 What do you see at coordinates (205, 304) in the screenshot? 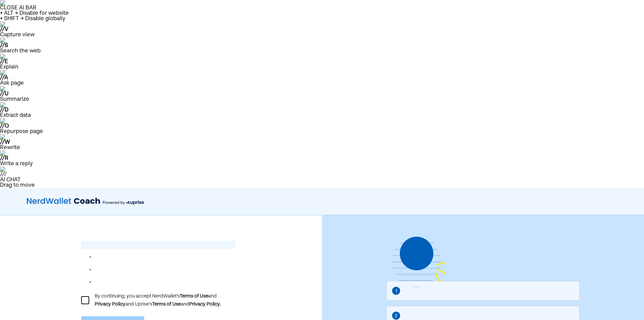
I see `div: Privacy Policy.` at bounding box center [205, 304].